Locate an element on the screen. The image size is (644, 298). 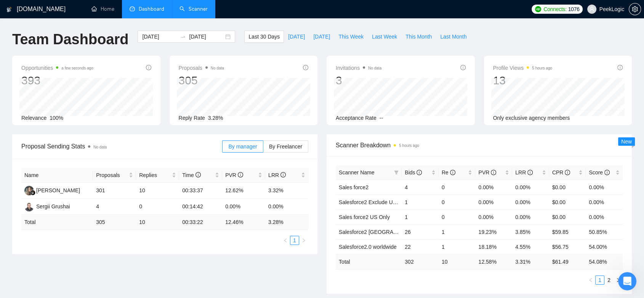
div: Close is located at coordinates (141, 10).